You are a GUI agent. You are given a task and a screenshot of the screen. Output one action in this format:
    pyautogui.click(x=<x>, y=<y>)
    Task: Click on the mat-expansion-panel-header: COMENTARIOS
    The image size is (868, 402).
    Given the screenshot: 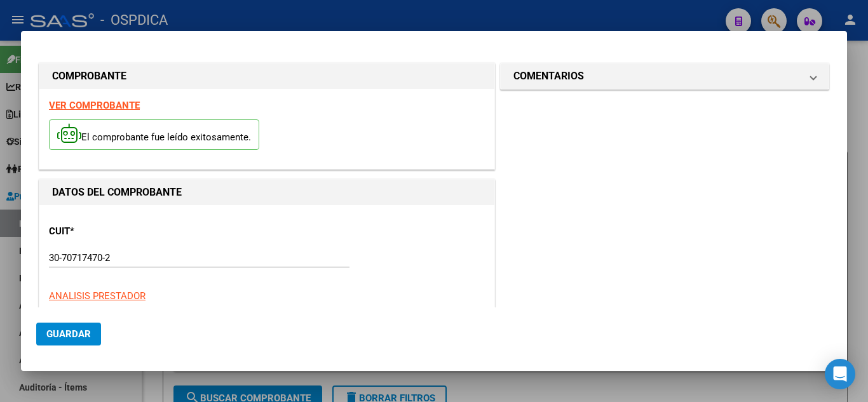 What is the action you would take?
    pyautogui.click(x=665, y=76)
    